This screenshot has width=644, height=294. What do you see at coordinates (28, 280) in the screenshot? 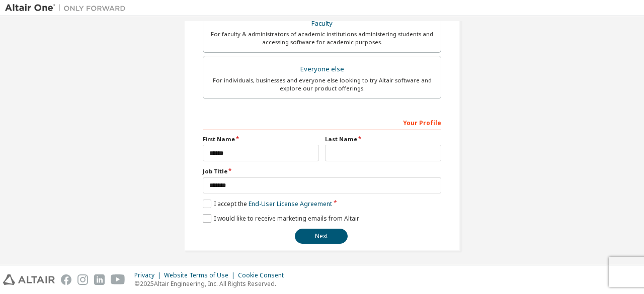
I see `img: altair_logo.svg` at bounding box center [28, 280].